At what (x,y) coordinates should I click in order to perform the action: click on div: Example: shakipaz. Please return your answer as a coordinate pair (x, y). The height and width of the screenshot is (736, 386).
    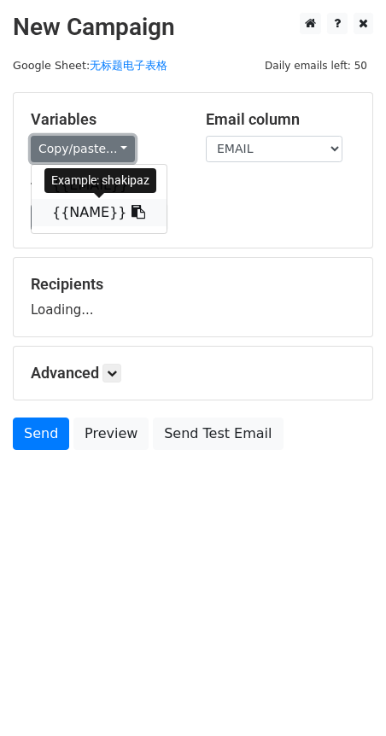
    Looking at the image, I should click on (100, 180).